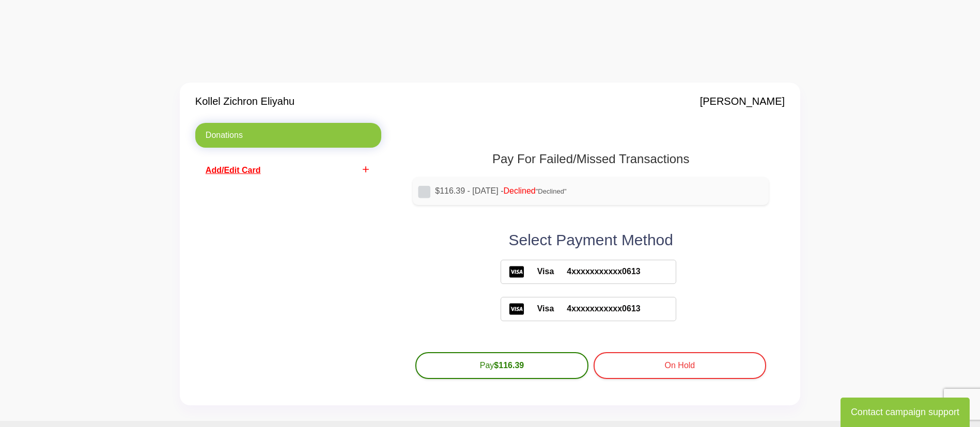  I want to click on a: addAdd/Edit Card, so click(289, 170).